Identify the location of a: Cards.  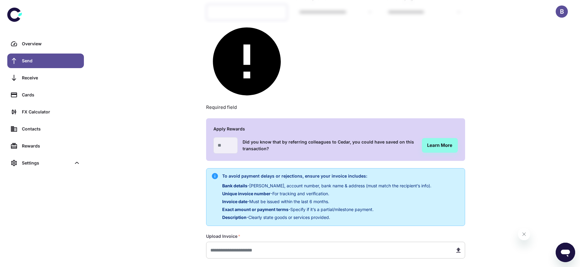
(46, 95).